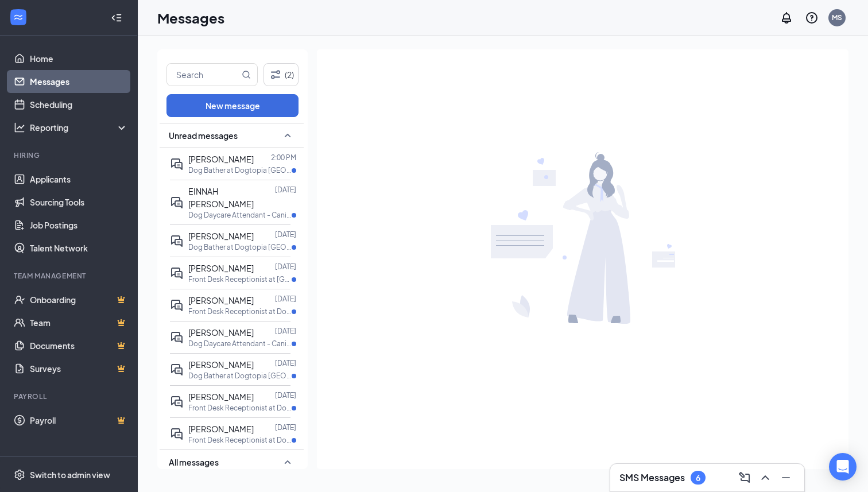  I want to click on a: Applicants, so click(79, 179).